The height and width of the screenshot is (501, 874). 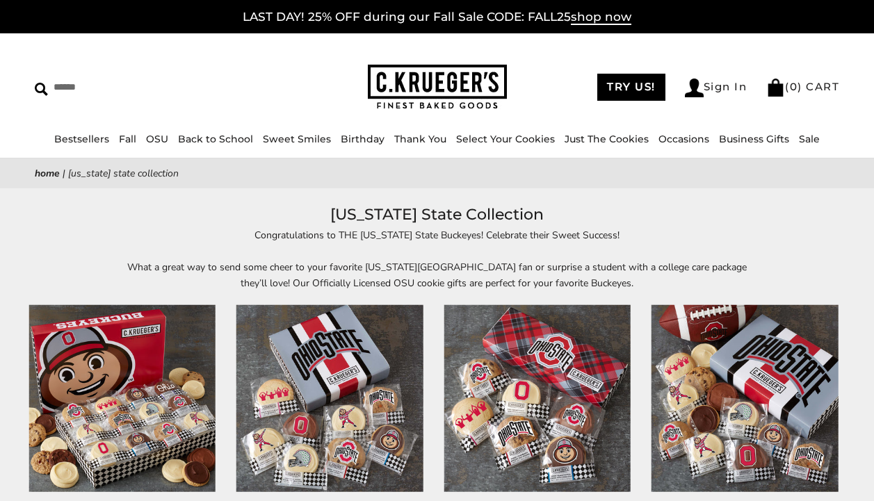 What do you see at coordinates (745, 398) in the screenshot?
I see `img: OSU Striped Cookie Gift Box - Assorted Cookies` at bounding box center [745, 398].